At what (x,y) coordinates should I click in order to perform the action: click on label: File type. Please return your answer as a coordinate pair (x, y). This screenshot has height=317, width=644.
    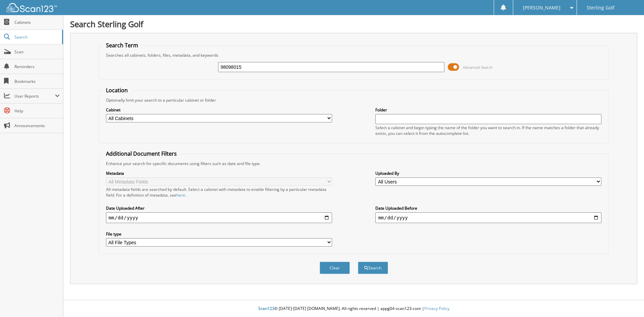
    Looking at the image, I should click on (219, 234).